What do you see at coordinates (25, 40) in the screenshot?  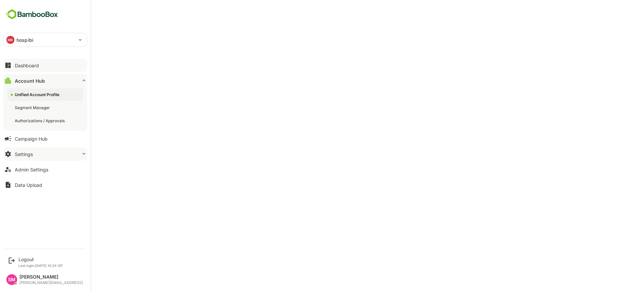 I see `p: hospibi` at bounding box center [25, 40].